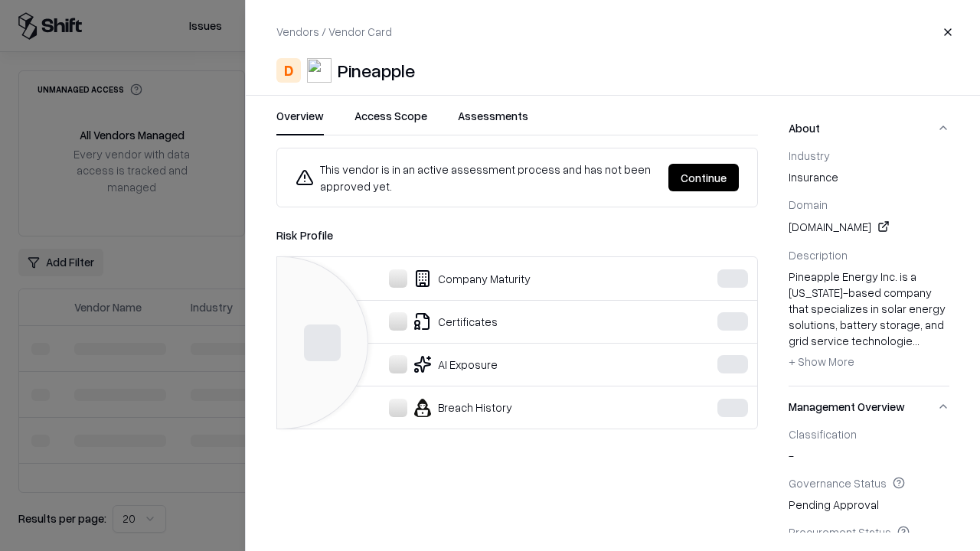 The width and height of the screenshot is (980, 551). I want to click on div: Risk Profile, so click(517, 235).